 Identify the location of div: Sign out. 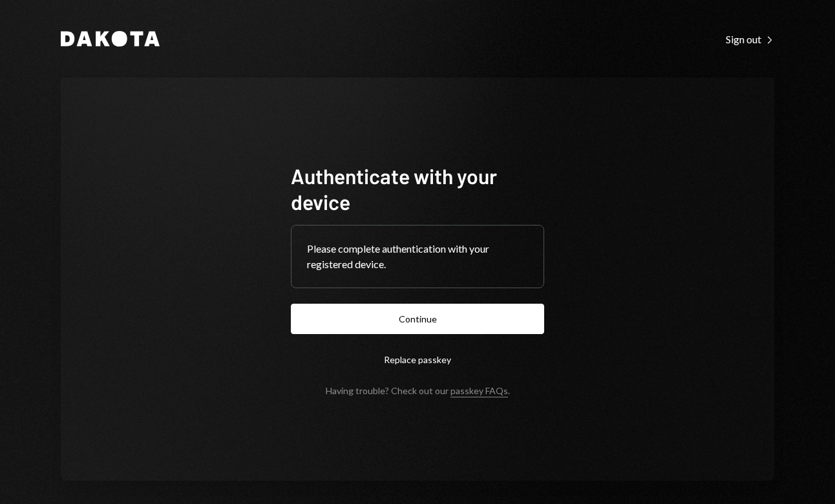
(750, 39).